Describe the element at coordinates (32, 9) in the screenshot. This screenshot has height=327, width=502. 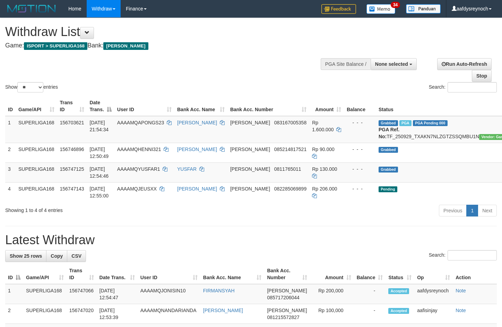
I see `img: MOTION_logo.png` at that location.